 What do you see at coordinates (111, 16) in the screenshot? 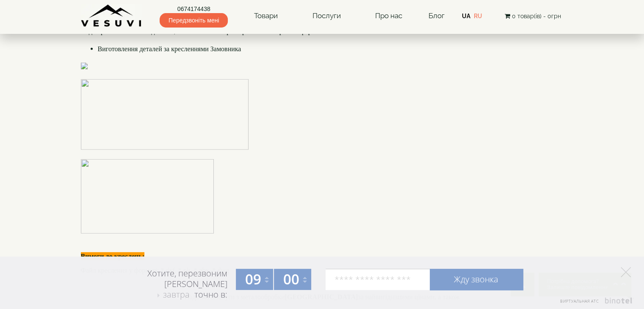
I see `img: Завод VESUVI` at bounding box center [111, 16].